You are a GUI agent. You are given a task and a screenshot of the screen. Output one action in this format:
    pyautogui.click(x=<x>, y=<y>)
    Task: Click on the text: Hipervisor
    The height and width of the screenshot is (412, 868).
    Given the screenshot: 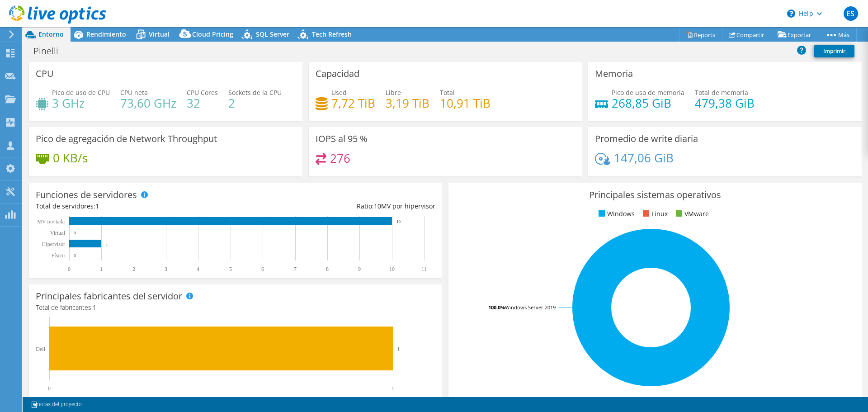 What is the action you would take?
    pyautogui.click(x=54, y=244)
    